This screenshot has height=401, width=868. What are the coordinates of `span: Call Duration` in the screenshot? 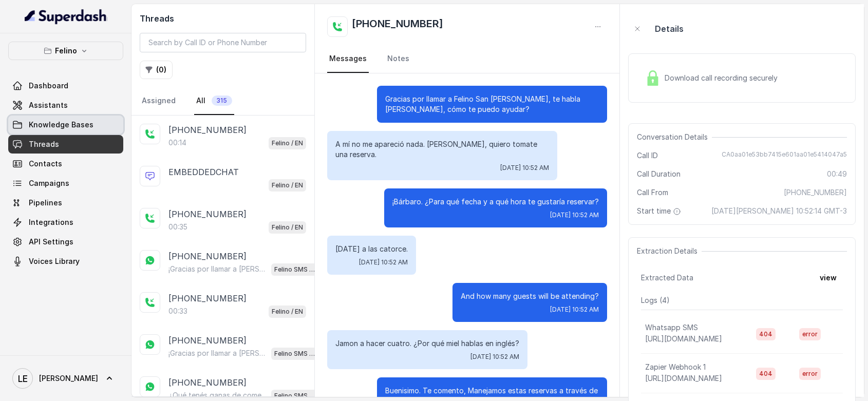 It's located at (659, 174).